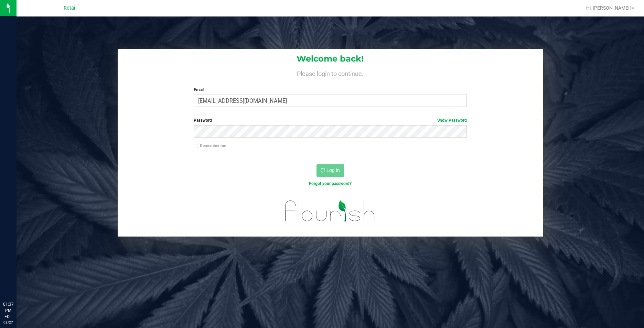 The height and width of the screenshot is (328, 644). Describe the element at coordinates (203, 120) in the screenshot. I see `span: Password` at that location.